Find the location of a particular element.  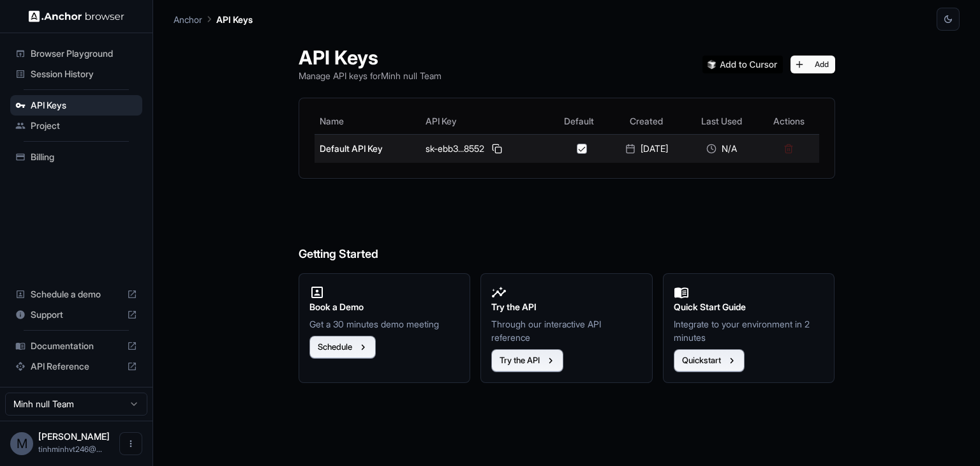

p: Manage API keys for Minh null Team is located at coordinates (370, 75).